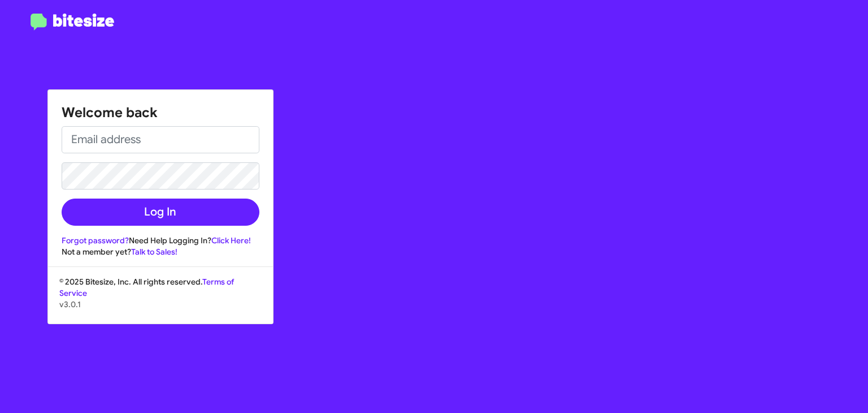 This screenshot has height=413, width=868. What do you see at coordinates (160, 252) in the screenshot?
I see `div: Not a member yet?` at bounding box center [160, 252].